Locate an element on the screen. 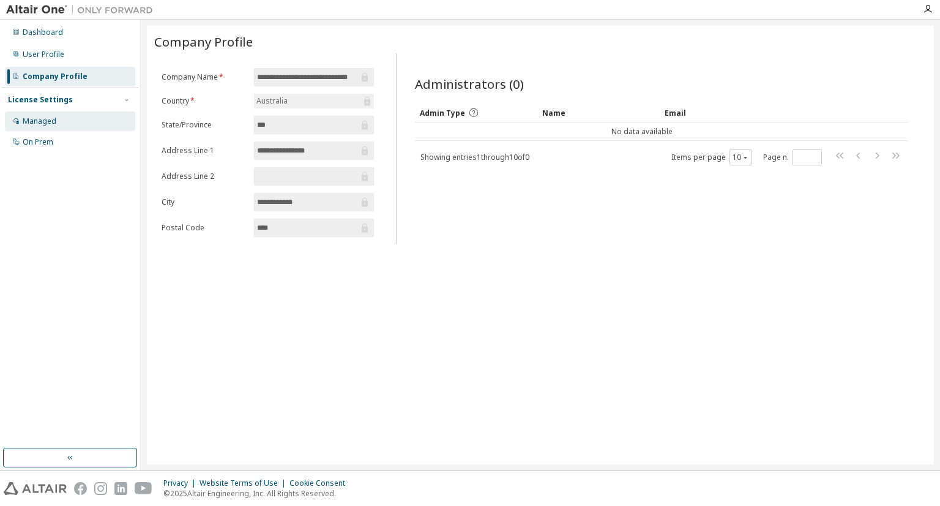  div: User Profile is located at coordinates (43, 54).